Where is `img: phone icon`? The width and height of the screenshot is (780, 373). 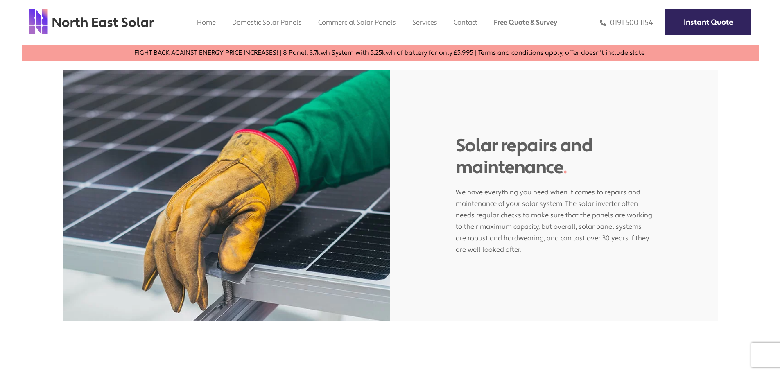
img: phone icon is located at coordinates (603, 23).